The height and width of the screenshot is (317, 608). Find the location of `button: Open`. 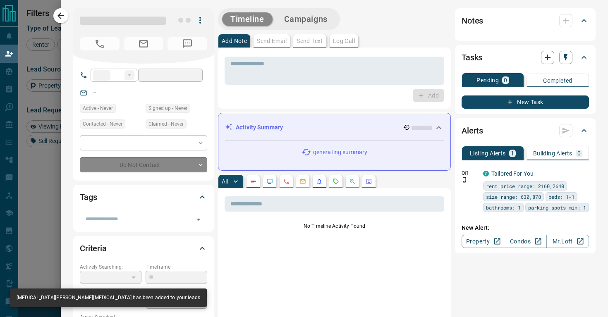

button: Open is located at coordinates (199, 220).